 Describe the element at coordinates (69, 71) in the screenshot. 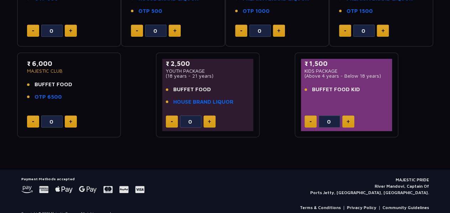

I see `p: MAJESTIC CLUB` at that location.